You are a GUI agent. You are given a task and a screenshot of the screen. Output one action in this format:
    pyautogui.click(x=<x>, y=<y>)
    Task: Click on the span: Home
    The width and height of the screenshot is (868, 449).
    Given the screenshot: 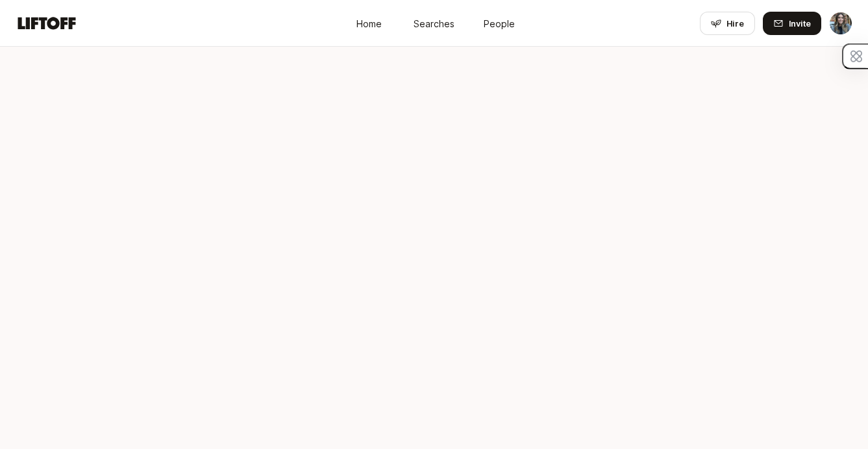 What is the action you would take?
    pyautogui.click(x=369, y=23)
    